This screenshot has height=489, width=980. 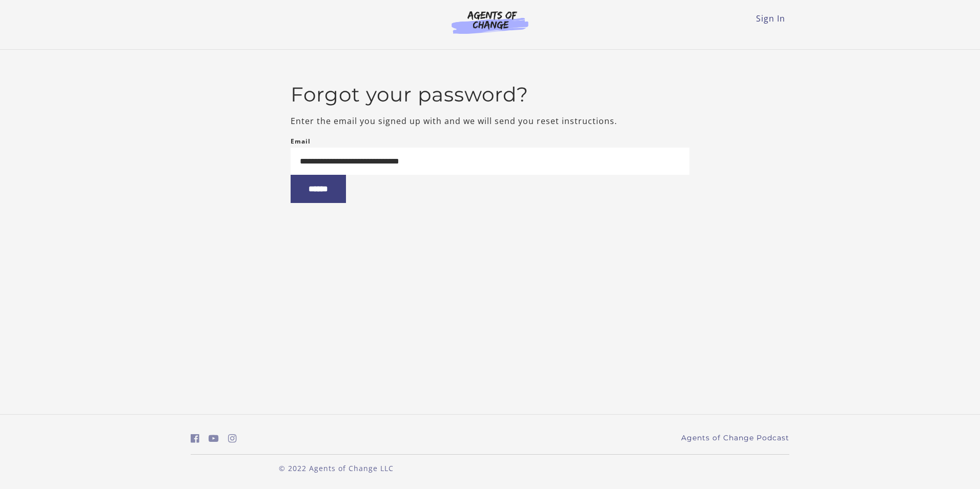 I want to click on label: Email, so click(x=300, y=142).